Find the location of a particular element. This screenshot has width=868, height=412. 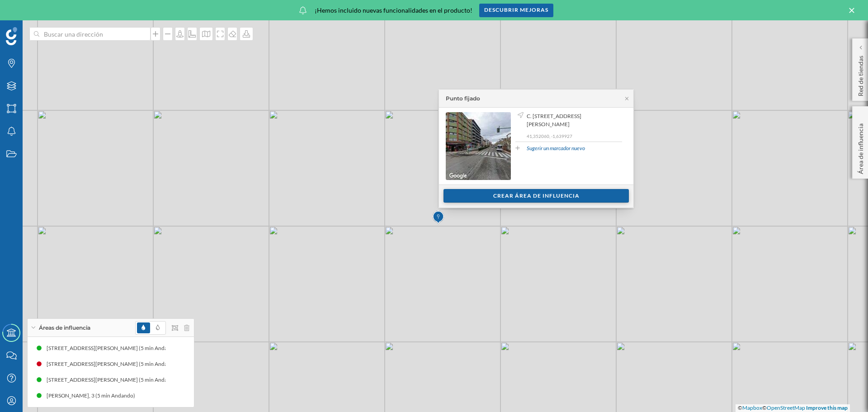

a: OpenStreetMap is located at coordinates (786, 407).